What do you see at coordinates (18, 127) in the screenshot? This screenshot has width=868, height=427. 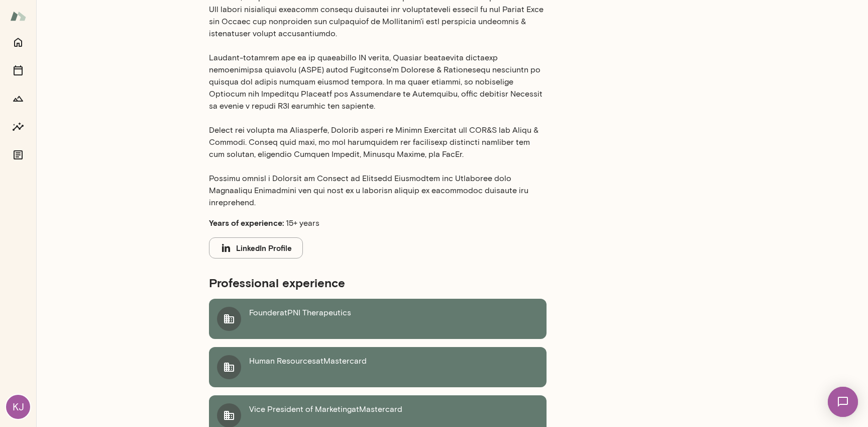 I see `button: Insights` at bounding box center [18, 127].